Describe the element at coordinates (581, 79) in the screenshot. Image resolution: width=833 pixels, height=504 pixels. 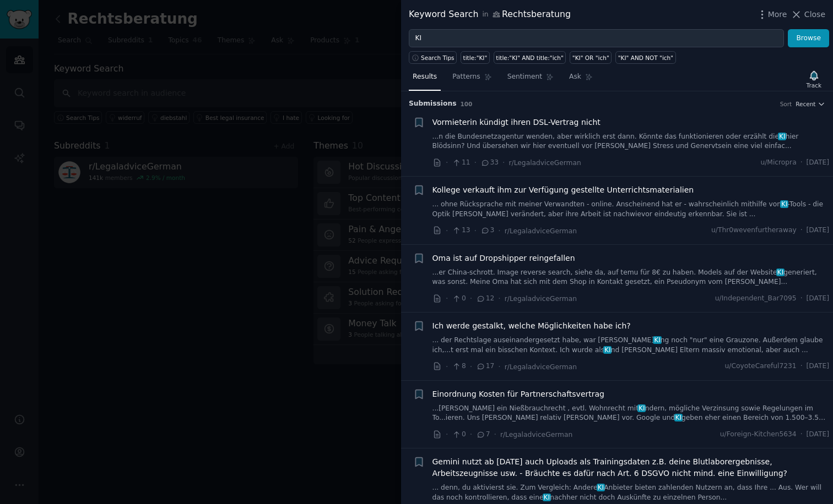
I see `a: Ask` at that location.